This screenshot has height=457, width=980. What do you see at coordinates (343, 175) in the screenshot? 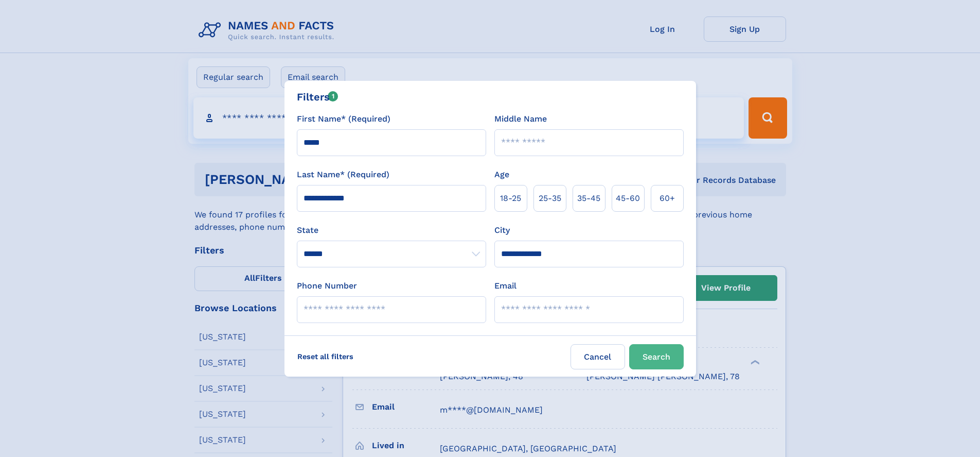
I see `label: Last Name* (Required)` at bounding box center [343, 175].